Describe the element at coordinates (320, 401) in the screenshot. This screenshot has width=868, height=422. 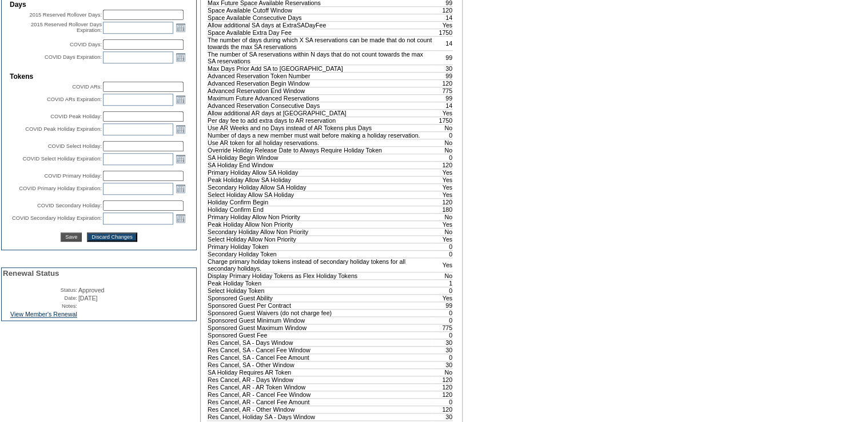
I see `td: Res Cancel, AR - Cancel Fee Amount` at that location.